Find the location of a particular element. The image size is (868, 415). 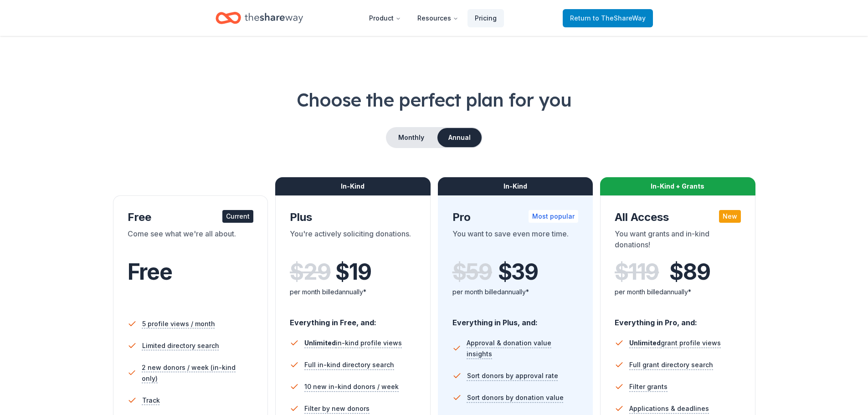

button: Resources is located at coordinates (438, 18).